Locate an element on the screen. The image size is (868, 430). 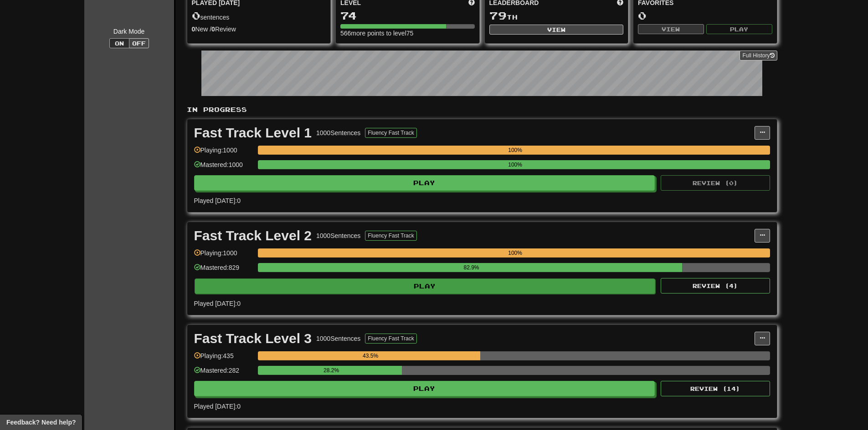
button: Review (4) is located at coordinates (715, 286).